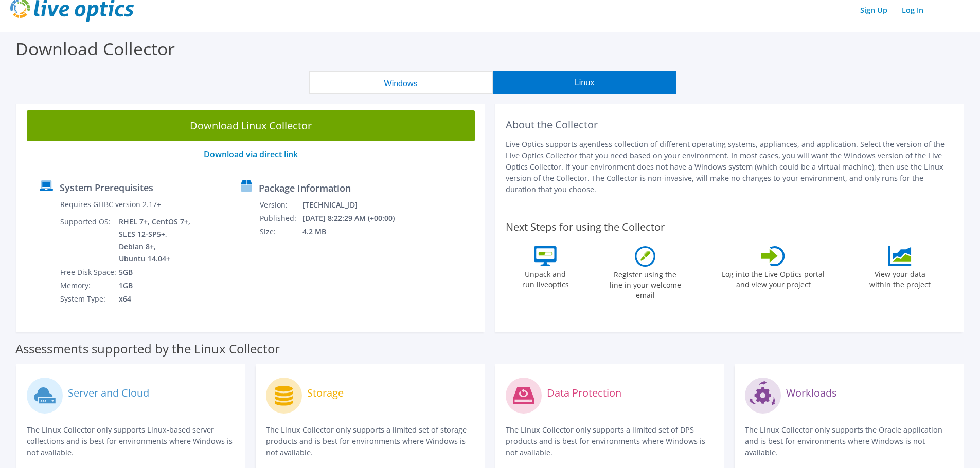 The height and width of the screenshot is (468, 980). What do you see at coordinates (148, 349) in the screenshot?
I see `label: Assessments supported by the Linux Collector` at bounding box center [148, 349].